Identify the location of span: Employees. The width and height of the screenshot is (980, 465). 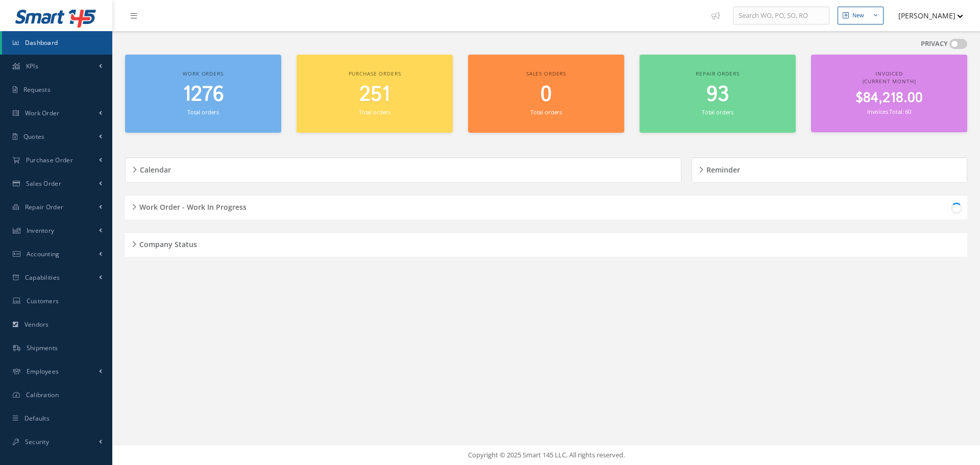
(43, 371).